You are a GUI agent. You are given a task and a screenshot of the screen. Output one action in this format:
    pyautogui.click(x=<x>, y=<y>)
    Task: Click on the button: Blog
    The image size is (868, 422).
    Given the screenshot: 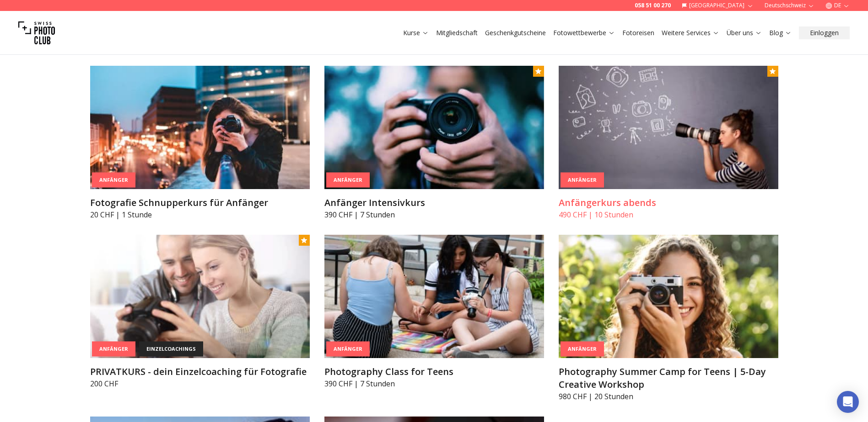 What is the action you would take?
    pyautogui.click(x=780, y=33)
    